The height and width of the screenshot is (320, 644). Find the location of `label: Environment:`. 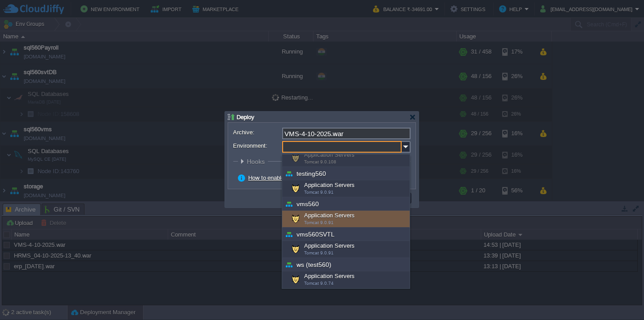

label: Environment: is located at coordinates (257, 146).